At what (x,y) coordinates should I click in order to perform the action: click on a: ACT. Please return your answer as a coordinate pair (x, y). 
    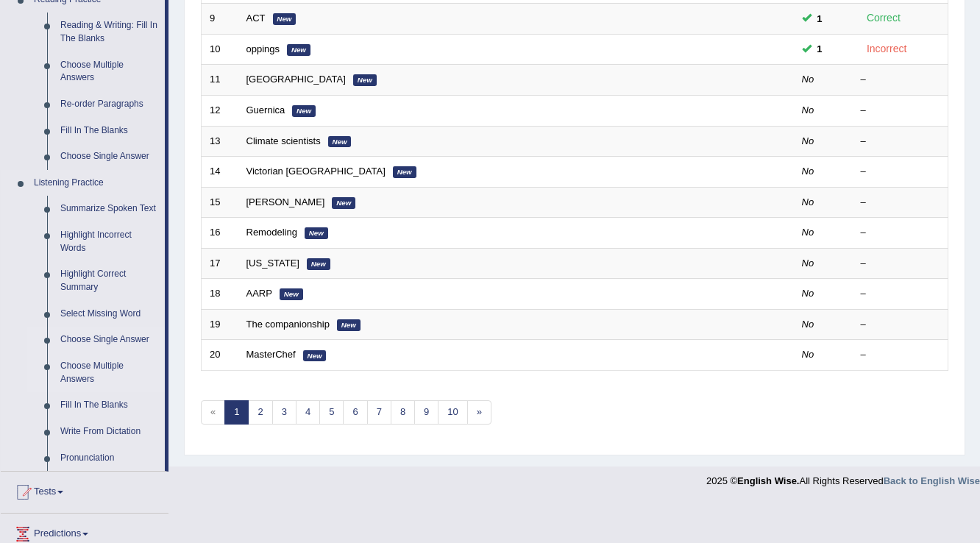
    Looking at the image, I should click on (256, 18).